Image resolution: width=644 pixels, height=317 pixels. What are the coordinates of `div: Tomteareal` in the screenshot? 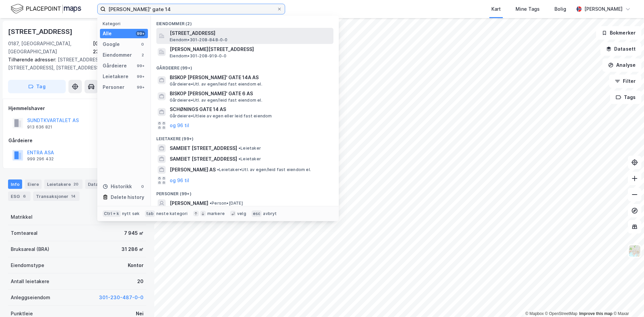 It's located at (24, 233).